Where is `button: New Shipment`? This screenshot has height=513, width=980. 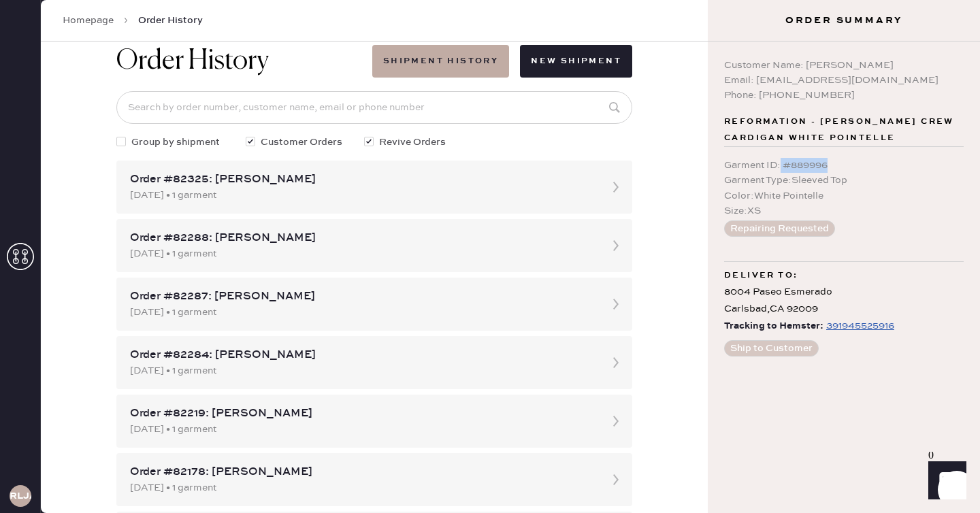 button: New Shipment is located at coordinates (576, 62).